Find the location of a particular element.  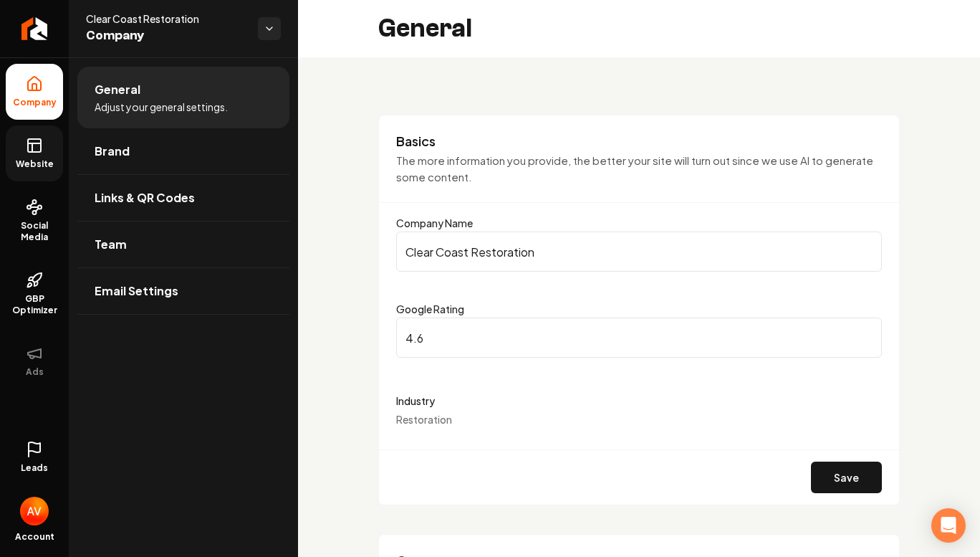

a: Social Media is located at coordinates (34, 221).